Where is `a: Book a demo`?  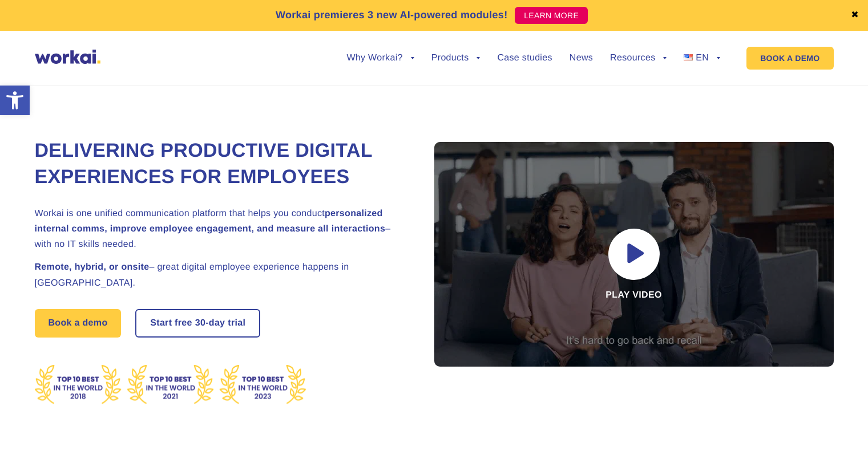
a: Book a demo is located at coordinates (78, 323).